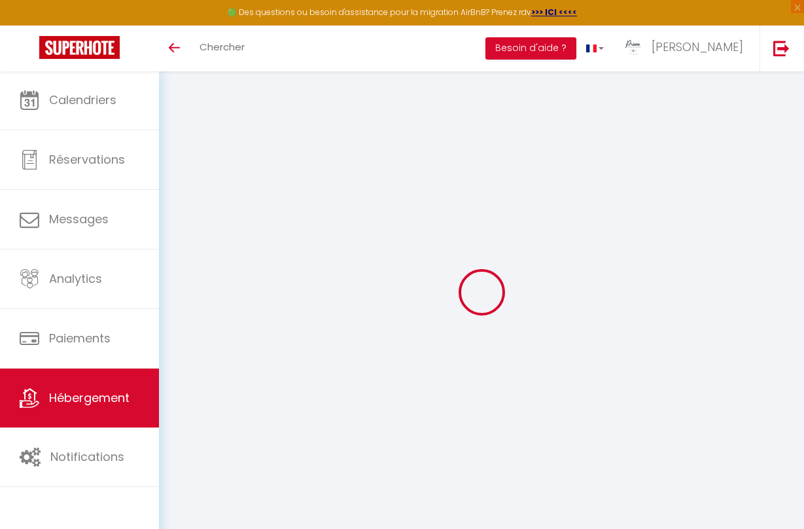  What do you see at coordinates (531, 48) in the screenshot?
I see `button: Besoin d'aide ?` at bounding box center [531, 48].